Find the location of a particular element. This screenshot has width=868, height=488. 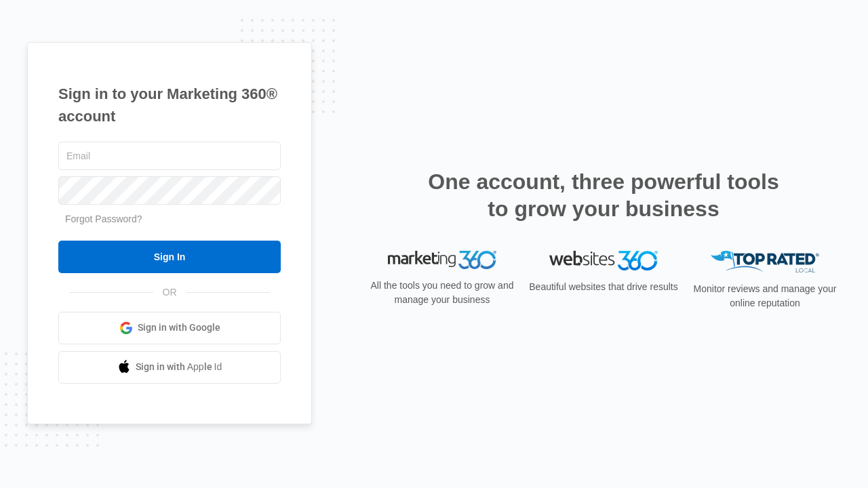

span: OR is located at coordinates (170, 292).